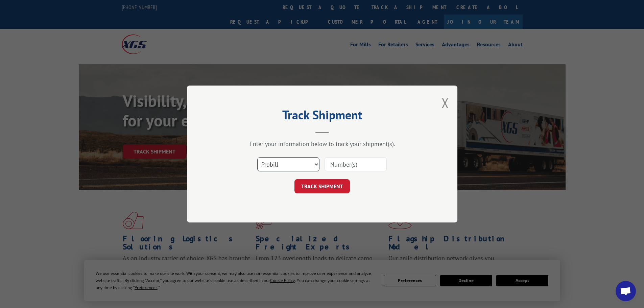 Image resolution: width=644 pixels, height=308 pixels. Describe the element at coordinates (445, 103) in the screenshot. I see `button: Close modal` at that location.